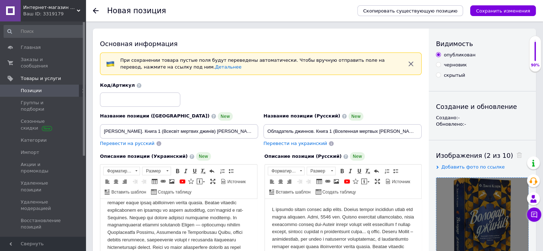 The width and height of the screenshot is (543, 251). I want to click on span: Название позиции (Русский), so click(302, 116).